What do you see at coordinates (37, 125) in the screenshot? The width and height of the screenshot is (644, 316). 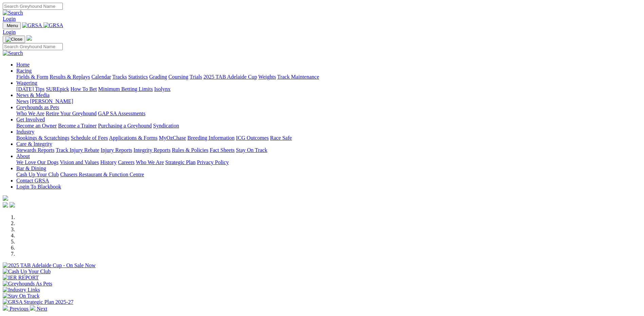 I see `a: Become an Owner` at bounding box center [37, 125].